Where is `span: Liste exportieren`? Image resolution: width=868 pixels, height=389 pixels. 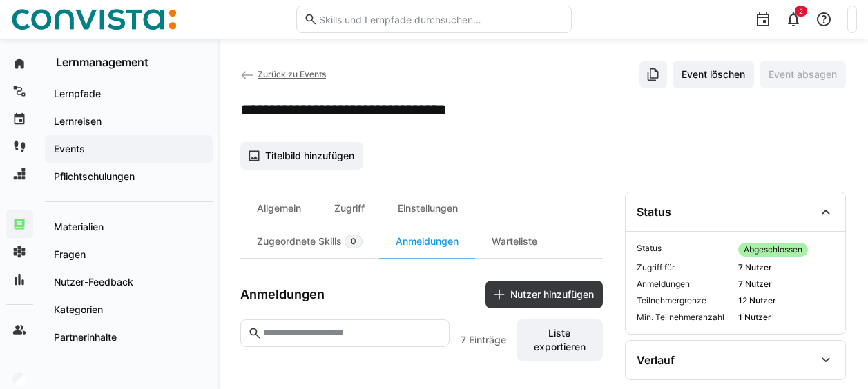 span: Liste exportieren is located at coordinates (559, 340).